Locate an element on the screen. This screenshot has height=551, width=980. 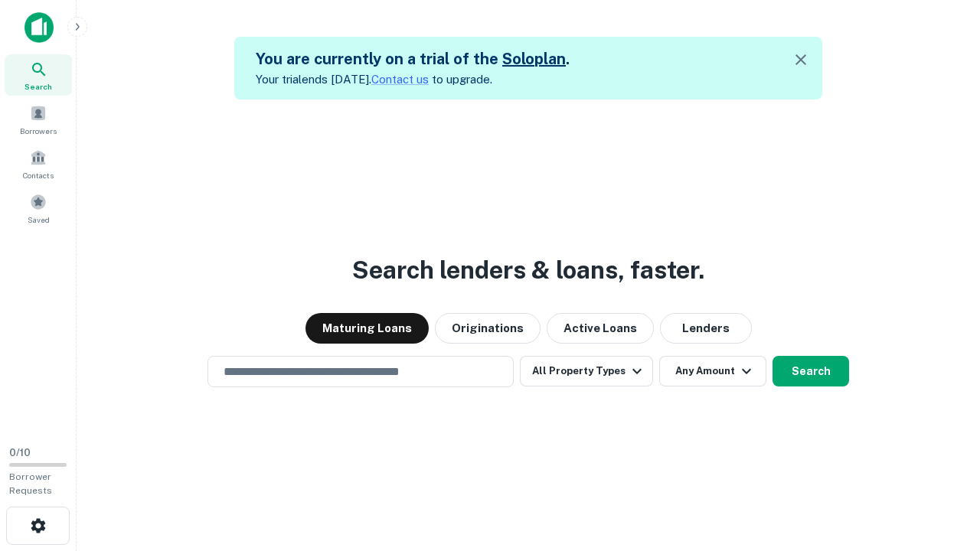
button: Any Amount is located at coordinates (713, 371).